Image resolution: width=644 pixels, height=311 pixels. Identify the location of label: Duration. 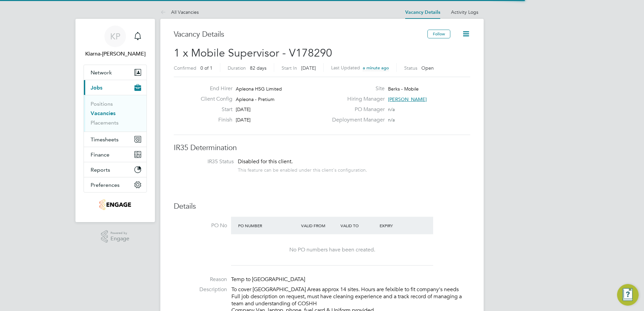
(237, 68).